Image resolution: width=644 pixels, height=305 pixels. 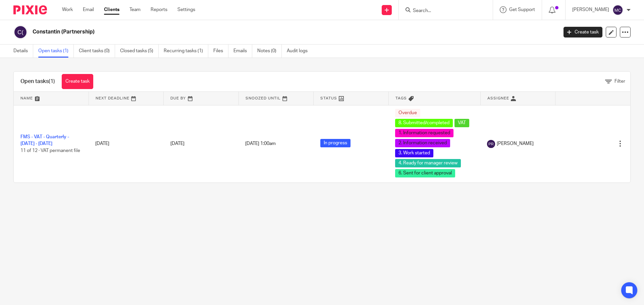 What do you see at coordinates (38, 81) in the screenshot?
I see `h1: Open tasks` at bounding box center [38, 81].